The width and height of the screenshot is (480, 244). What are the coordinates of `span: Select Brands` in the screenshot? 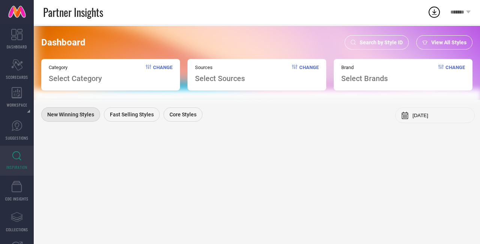 It's located at (364, 78).